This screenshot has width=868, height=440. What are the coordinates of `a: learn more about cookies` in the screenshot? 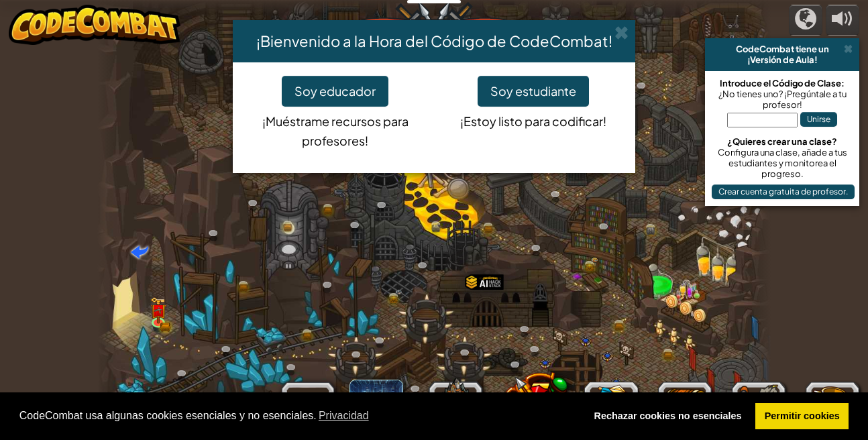 It's located at (344, 416).